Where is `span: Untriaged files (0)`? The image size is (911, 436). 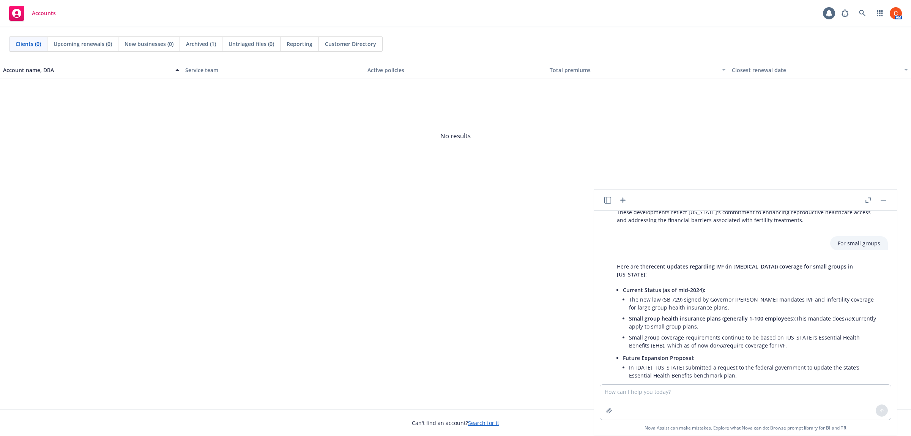 span: Untriaged files (0) is located at coordinates (251, 44).